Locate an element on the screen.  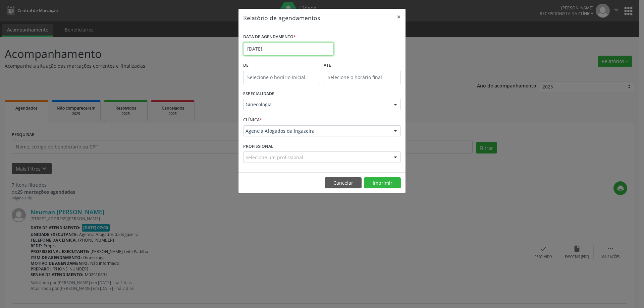
label: ATÉ is located at coordinates (362, 65).